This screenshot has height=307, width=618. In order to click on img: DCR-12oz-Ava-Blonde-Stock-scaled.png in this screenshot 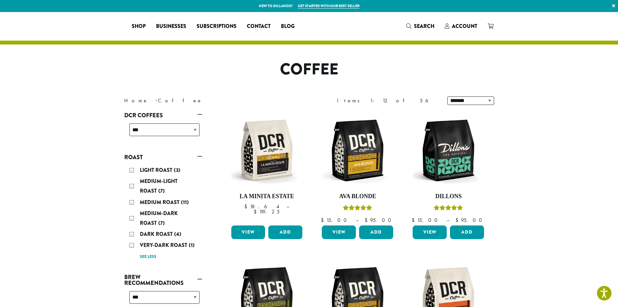, I will do `click(357, 150)`.